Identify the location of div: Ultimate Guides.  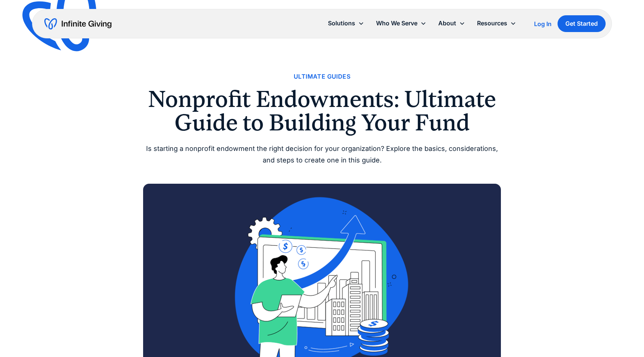
(322, 76).